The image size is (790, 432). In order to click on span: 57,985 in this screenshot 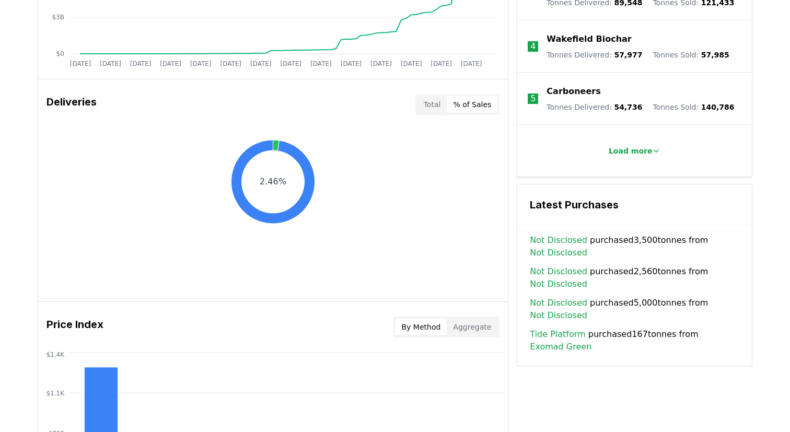, I will do `click(716, 55)`.